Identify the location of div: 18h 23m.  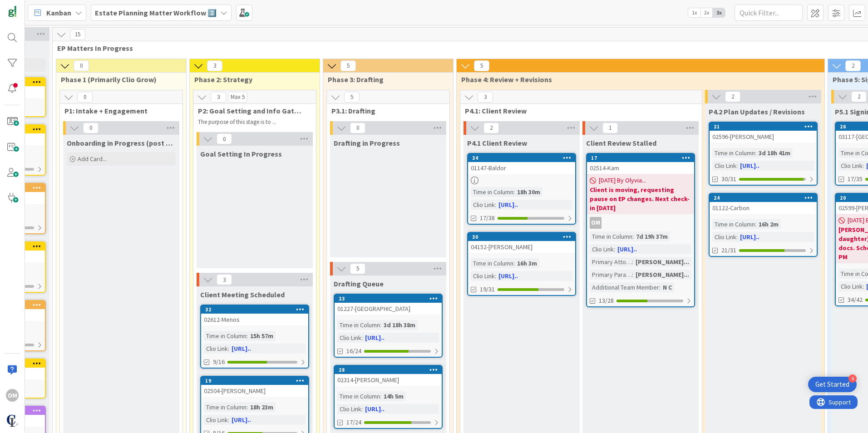
(262, 407).